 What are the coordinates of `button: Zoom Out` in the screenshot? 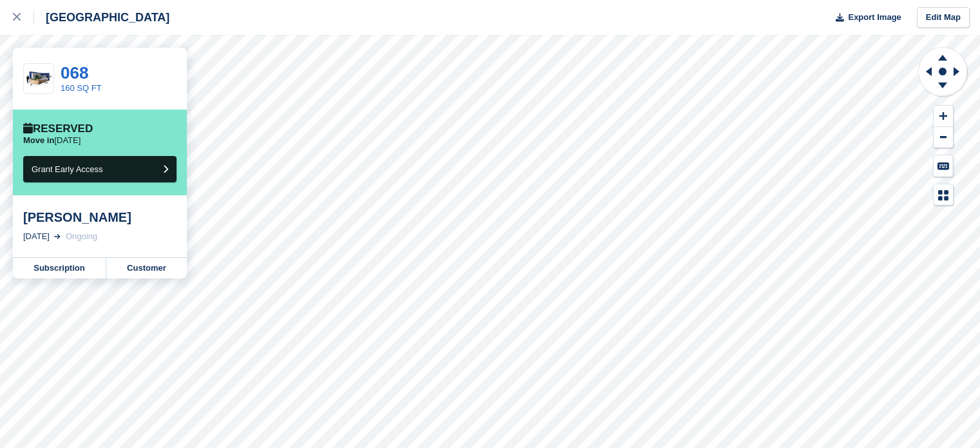 It's located at (943, 137).